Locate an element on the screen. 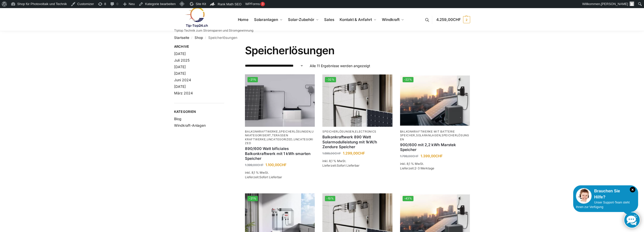 This screenshot has height=232, width=644. bdi: 1.899,00 is located at coordinates (332, 153).